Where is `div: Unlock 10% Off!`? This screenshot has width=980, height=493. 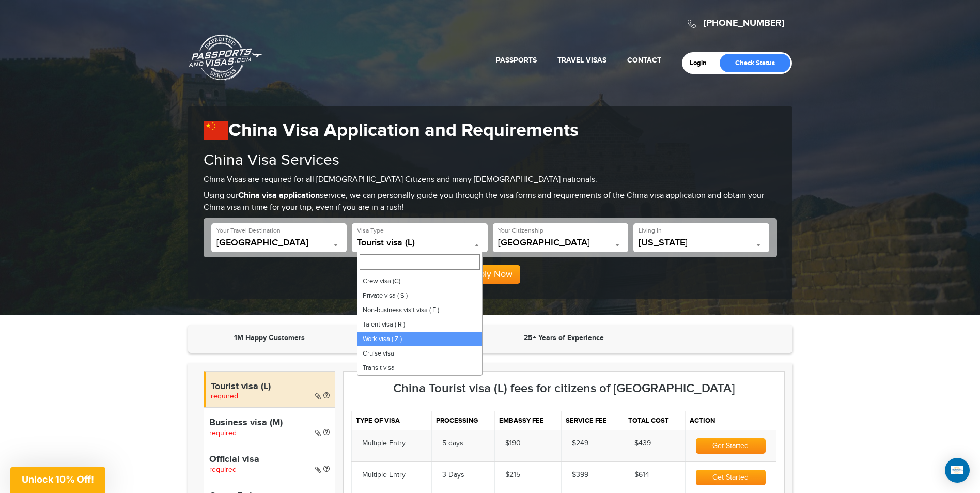 div: Unlock 10% Off! is located at coordinates (58, 481).